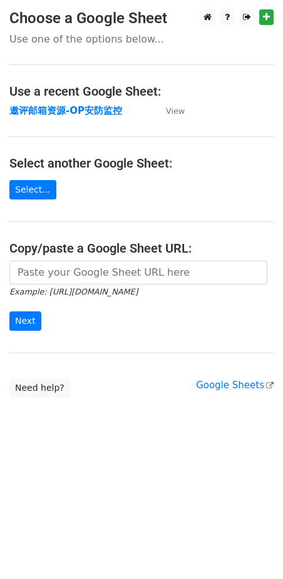 The height and width of the screenshot is (579, 283). What do you see at coordinates (141, 163) in the screenshot?
I see `h4: Select another Google Sheet:` at bounding box center [141, 163].